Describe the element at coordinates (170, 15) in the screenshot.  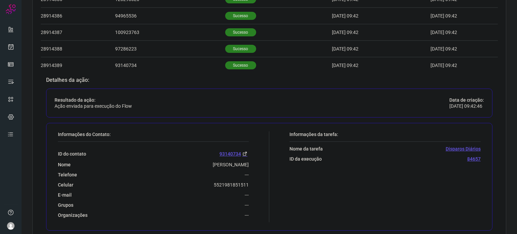
I see `td: 94965536` at that location.